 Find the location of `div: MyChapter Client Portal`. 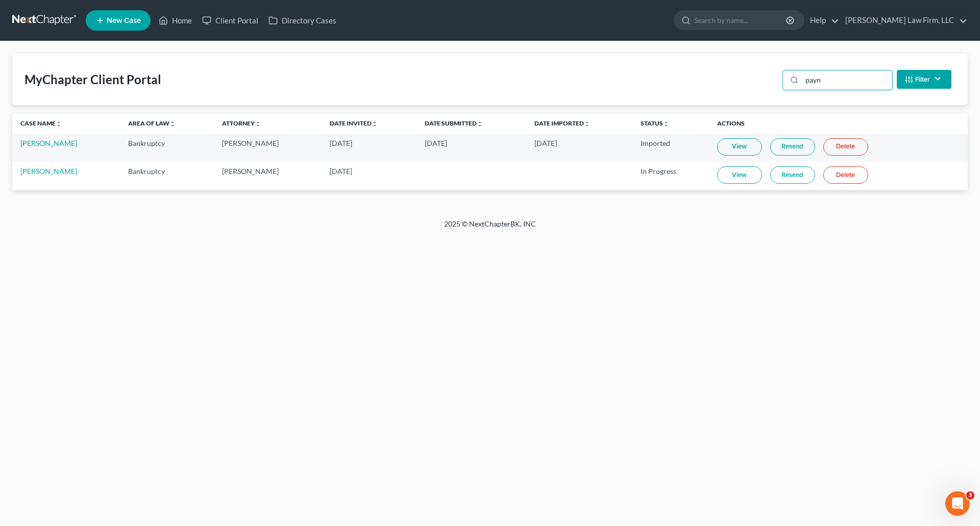

div: MyChapter Client Portal is located at coordinates (93, 79).